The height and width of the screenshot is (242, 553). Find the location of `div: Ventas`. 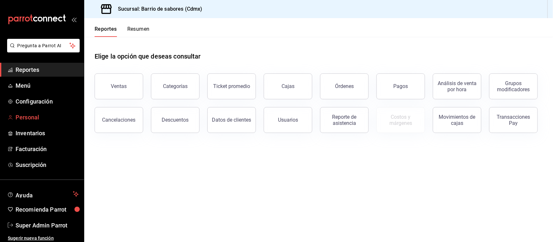

div: Ventas is located at coordinates (119, 86).